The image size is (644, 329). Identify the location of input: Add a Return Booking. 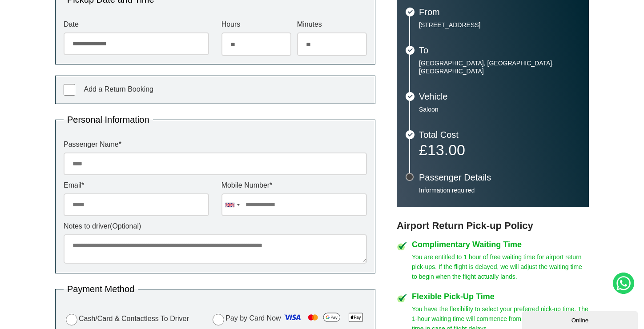
(70, 90).